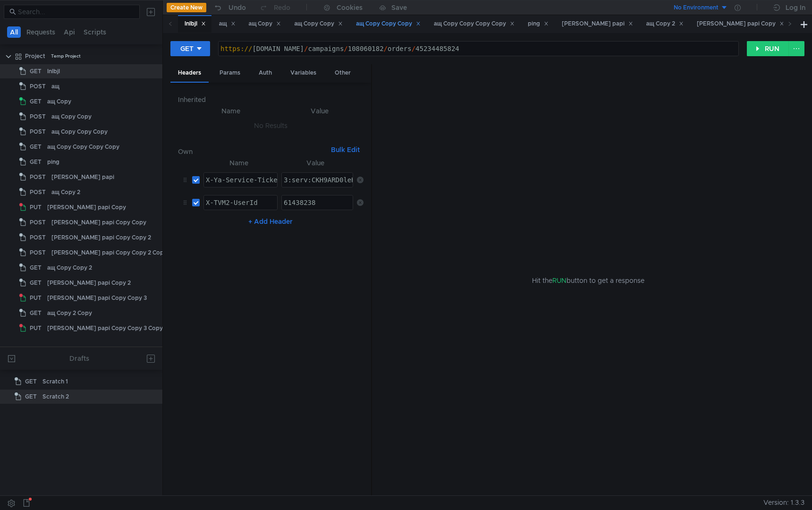  What do you see at coordinates (69, 313) in the screenshot?
I see `div: ащ Copy 2 Copy` at bounding box center [69, 313].